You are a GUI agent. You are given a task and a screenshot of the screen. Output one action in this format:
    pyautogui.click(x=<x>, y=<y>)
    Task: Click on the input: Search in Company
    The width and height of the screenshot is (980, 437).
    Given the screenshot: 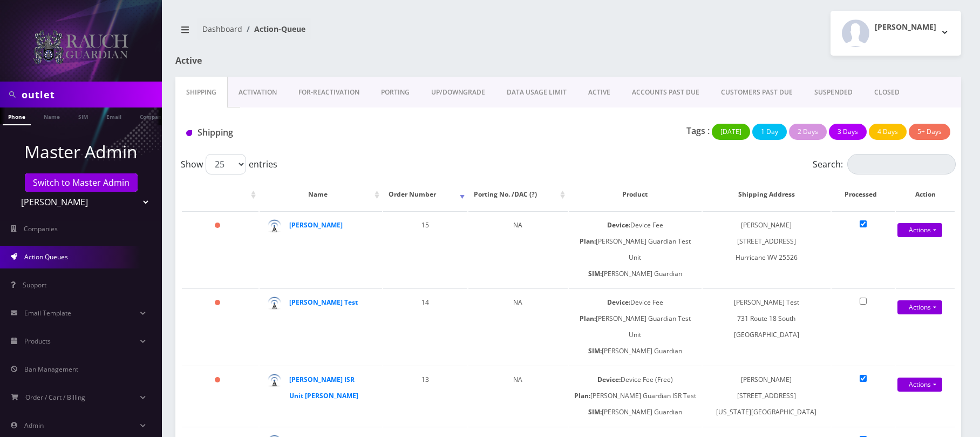 What is the action you would take?
    pyautogui.click(x=90, y=94)
    